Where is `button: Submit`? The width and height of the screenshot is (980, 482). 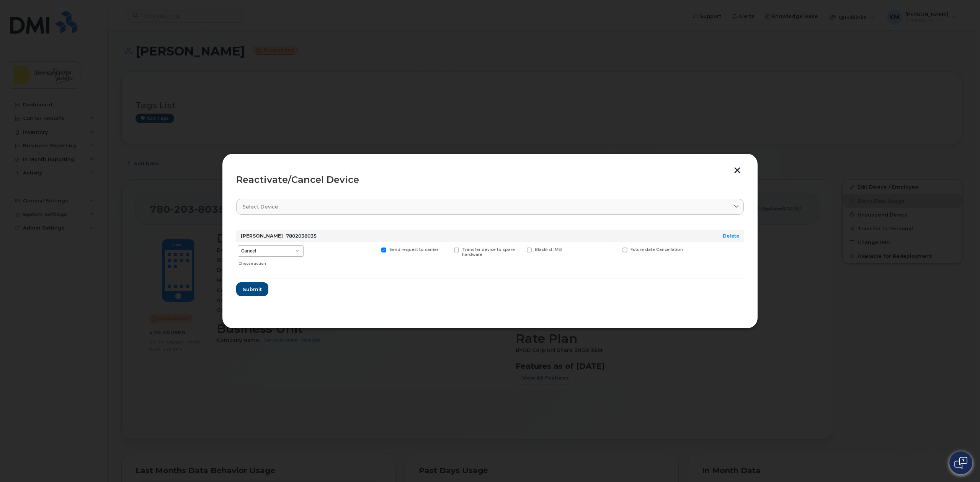 button: Submit is located at coordinates (252, 289).